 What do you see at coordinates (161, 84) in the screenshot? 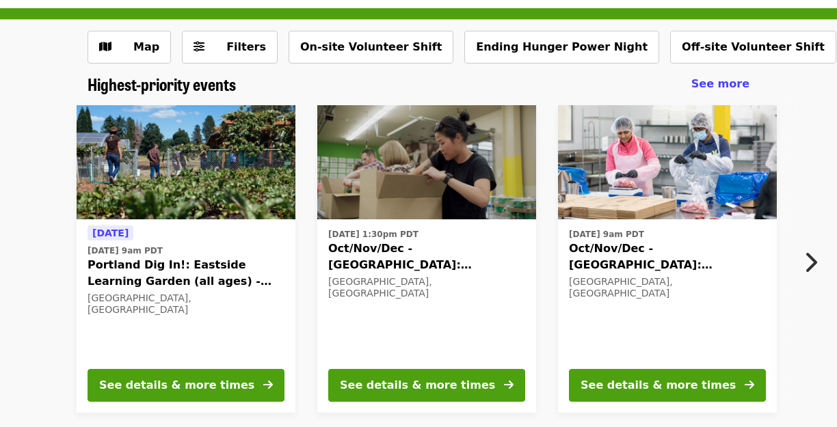
I see `a: Highest-priority events` at bounding box center [161, 84].